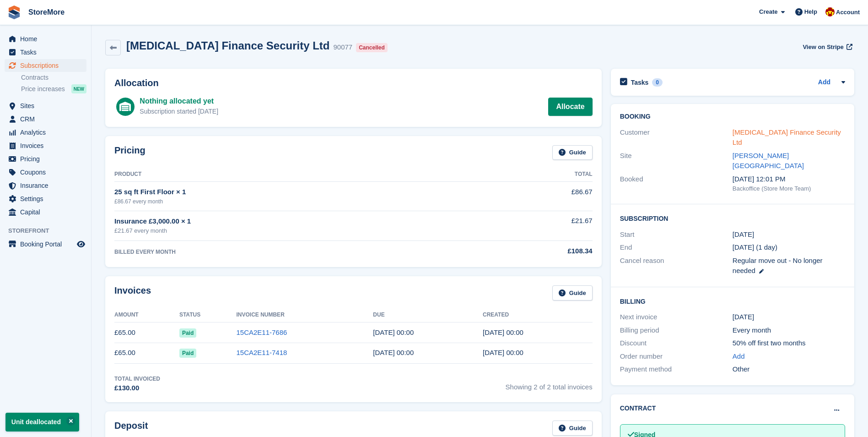 The height and width of the screenshot is (437, 868). Describe the element at coordinates (534, 225) in the screenshot. I see `td: £21.67` at that location.